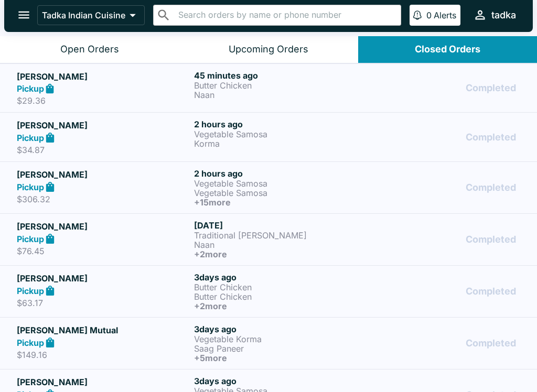 This screenshot has height=392, width=537. I want to click on h6: + 5 more, so click(280, 358).